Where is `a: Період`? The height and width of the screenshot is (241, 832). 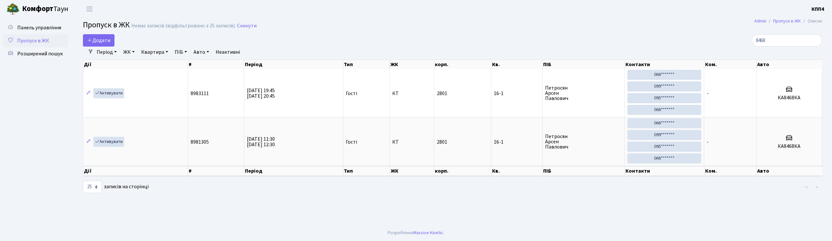
a: Період is located at coordinates (107, 52).